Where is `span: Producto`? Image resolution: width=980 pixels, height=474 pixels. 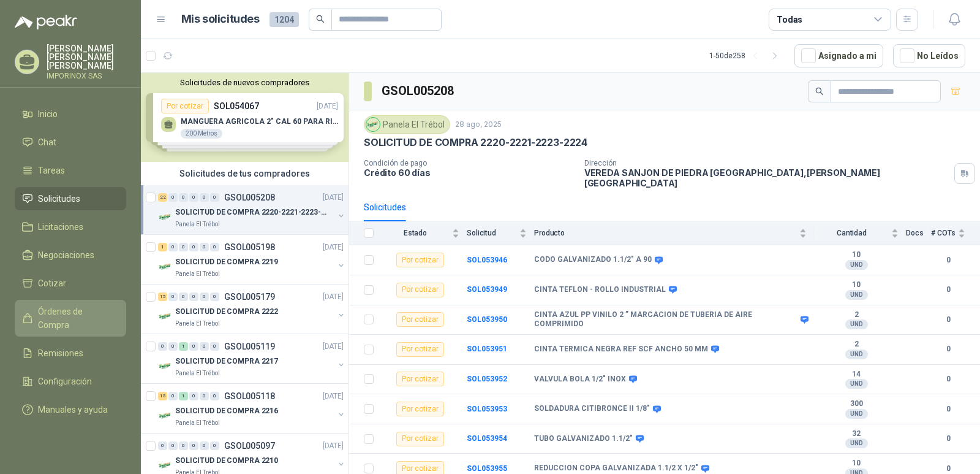
span: Producto is located at coordinates (665, 233).